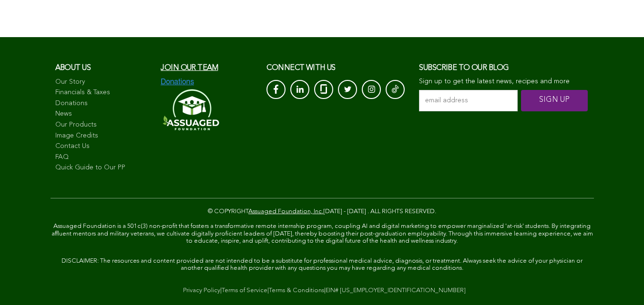  What do you see at coordinates (285, 211) in the screenshot?
I see `a: Assuaged Foundation, Inc.` at bounding box center [285, 211].